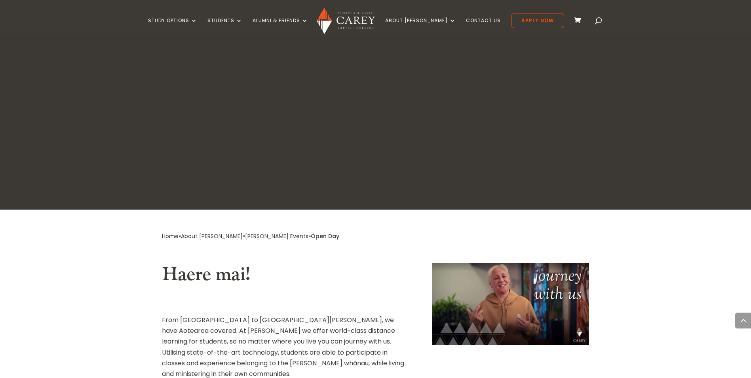  What do you see at coordinates (483, 27) in the screenshot?
I see `a: Contact Us` at bounding box center [483, 27].